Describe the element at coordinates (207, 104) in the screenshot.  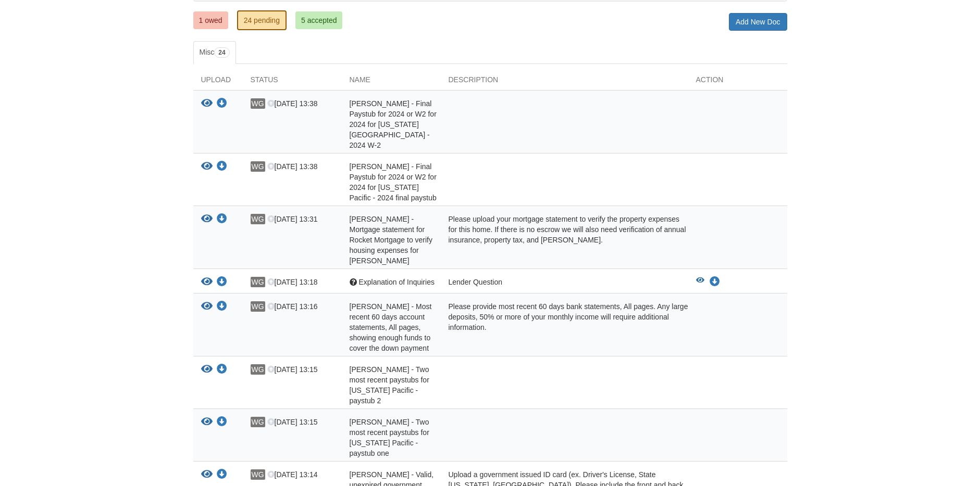
I see `button: View Warren Grassman - Final Paystub for 2024 or W2 for 2024 for Georgia Pacific - 2024 W-2` at that location.